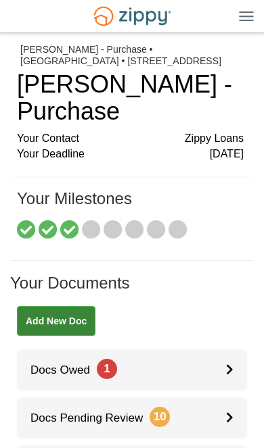 The width and height of the screenshot is (264, 448). What do you see at coordinates (132, 290) in the screenshot?
I see `h1: Your Documents` at bounding box center [132, 290].